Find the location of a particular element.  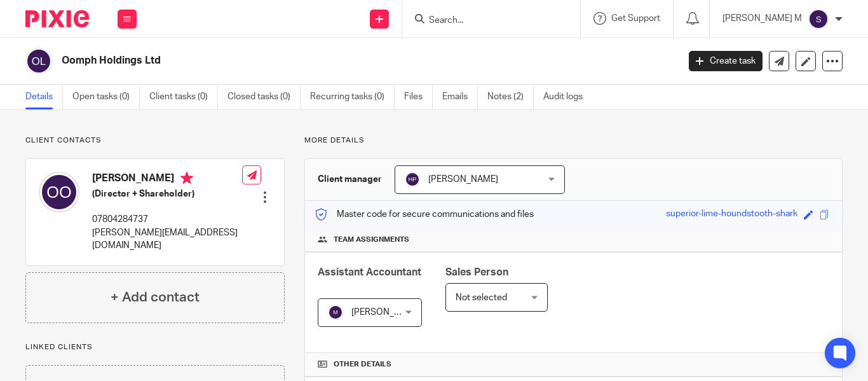

p: Linked clients is located at coordinates (155, 347).